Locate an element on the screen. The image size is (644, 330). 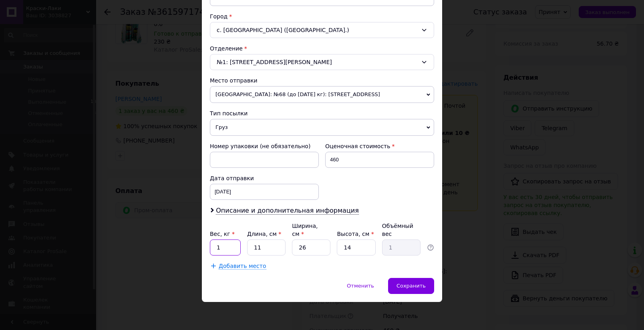
div: Дата отправки is located at coordinates (264, 178).